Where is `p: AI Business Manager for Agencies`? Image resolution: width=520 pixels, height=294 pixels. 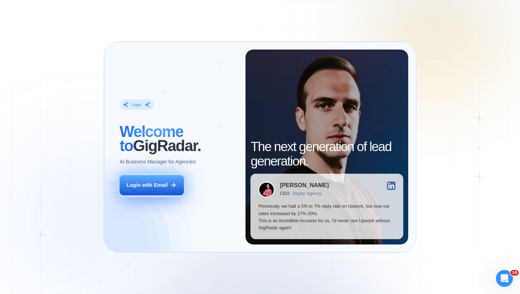 p: AI Business Manager for Agencies is located at coordinates (158, 162).